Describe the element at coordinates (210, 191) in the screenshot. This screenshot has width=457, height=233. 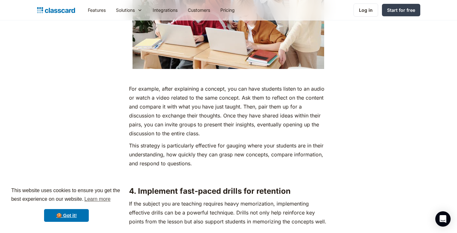
I see `strong: 4. Implement fast-paced drills for retention` at that location.